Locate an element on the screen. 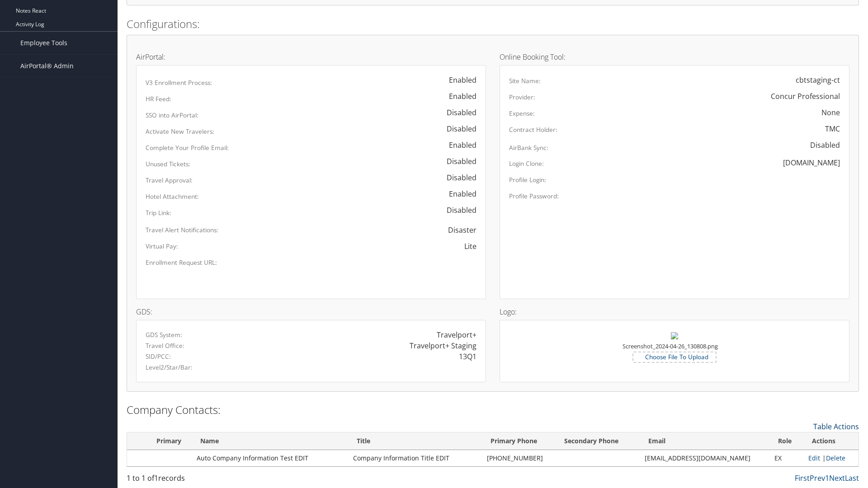  td: EX is located at coordinates (786, 458).